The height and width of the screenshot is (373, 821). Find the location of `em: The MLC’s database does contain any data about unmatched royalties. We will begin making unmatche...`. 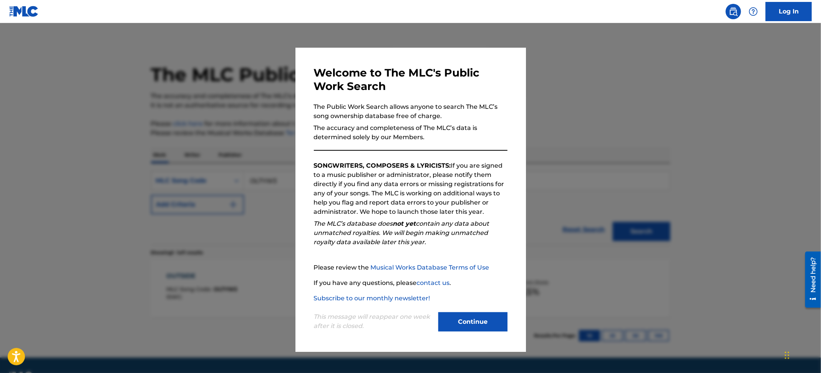

em: The MLC’s database does contain any data about unmatched royalties. We will begin making unmatche... is located at coordinates (401, 232).